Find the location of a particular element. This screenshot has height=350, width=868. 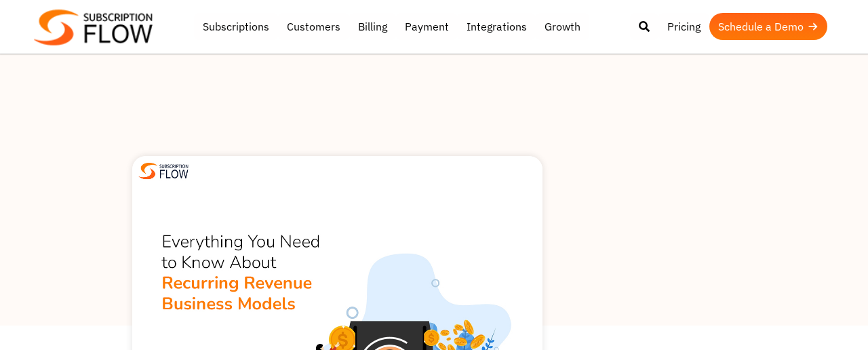

a: Growth is located at coordinates (562, 27).